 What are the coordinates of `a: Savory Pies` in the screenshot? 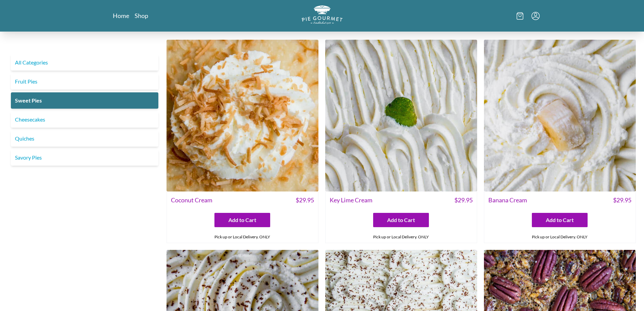 It's located at (85, 158).